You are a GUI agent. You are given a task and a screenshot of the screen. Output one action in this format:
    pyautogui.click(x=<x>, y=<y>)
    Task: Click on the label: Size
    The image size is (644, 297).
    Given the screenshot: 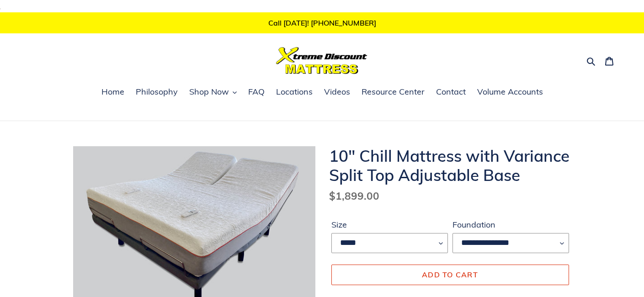 What is the action you would take?
    pyautogui.click(x=389, y=224)
    